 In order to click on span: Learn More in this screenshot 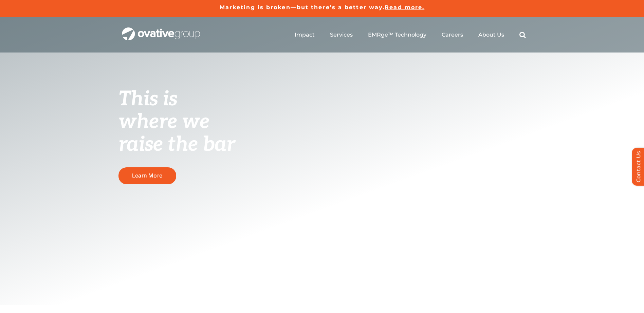, I will do `click(147, 176)`.